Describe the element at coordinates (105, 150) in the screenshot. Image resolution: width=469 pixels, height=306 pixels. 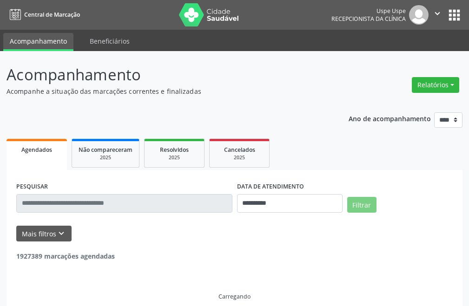
I see `span: Não compareceram` at that location.